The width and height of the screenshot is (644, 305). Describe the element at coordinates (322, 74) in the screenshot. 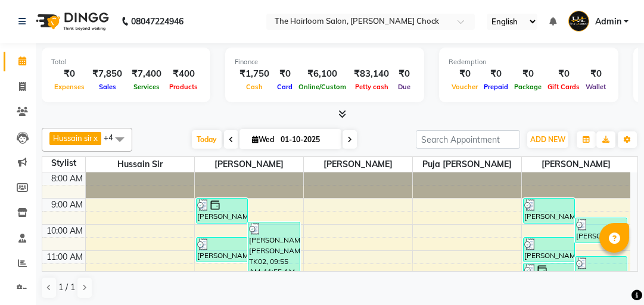

I see `div: ₹6,100` at that location.